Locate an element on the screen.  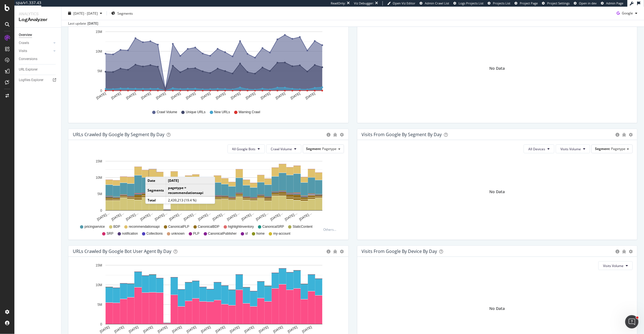
td: pagetype = recommendationsapi is located at coordinates (190, 191).